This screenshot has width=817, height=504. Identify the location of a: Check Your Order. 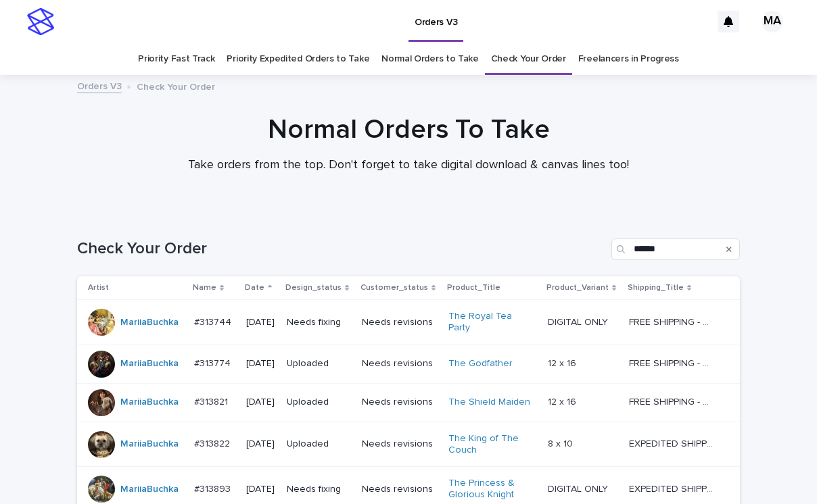
(528, 58).